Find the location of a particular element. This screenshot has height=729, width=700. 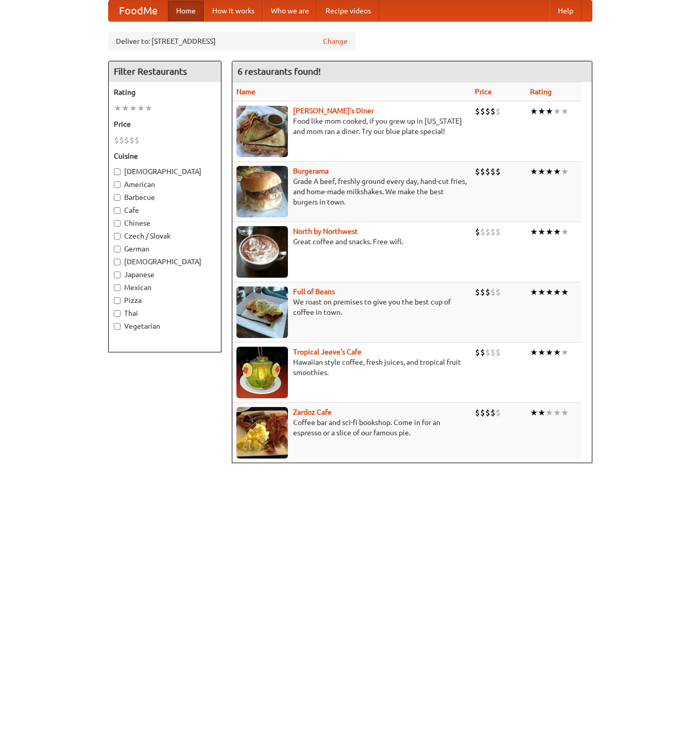

input: American is located at coordinates (117, 185).